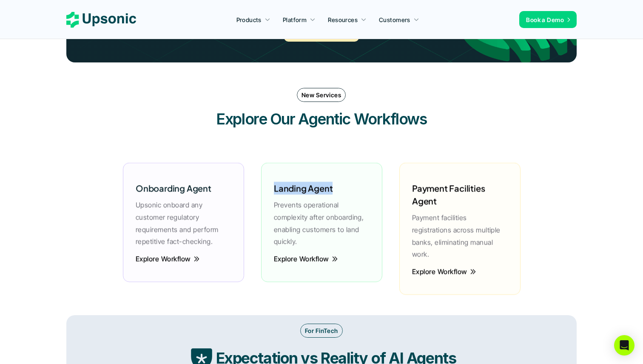 The width and height of the screenshot is (643, 364). Describe the element at coordinates (295, 20) in the screenshot. I see `p: Platform` at that location.